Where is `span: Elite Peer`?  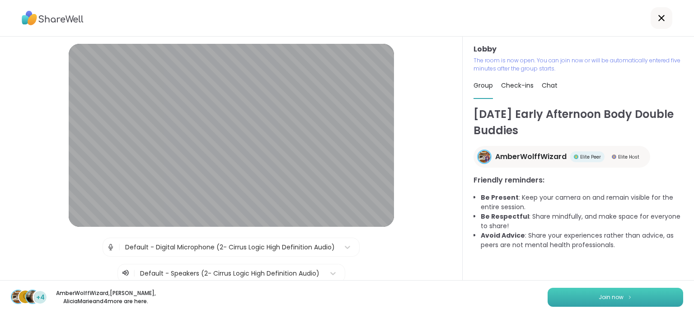
span: Elite Peer is located at coordinates (590, 157).